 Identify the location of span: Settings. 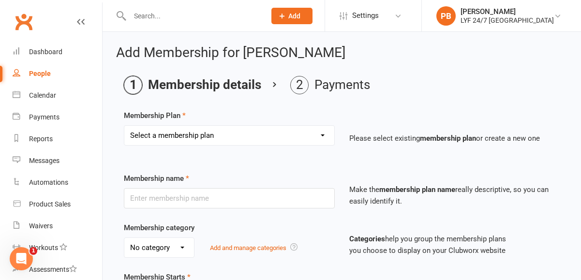
(365, 15).